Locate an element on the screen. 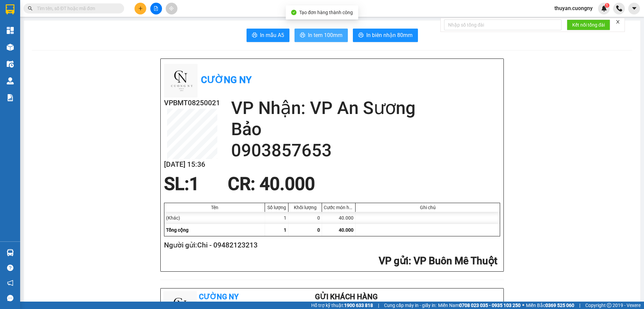  div: Cước món hàng is located at coordinates (338, 207).